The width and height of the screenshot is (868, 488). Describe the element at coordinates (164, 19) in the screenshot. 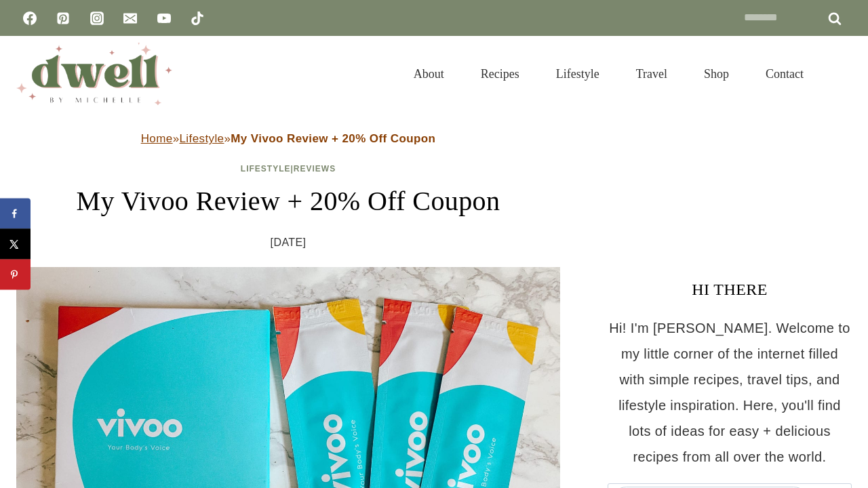

I see `a: YouTube` at that location.